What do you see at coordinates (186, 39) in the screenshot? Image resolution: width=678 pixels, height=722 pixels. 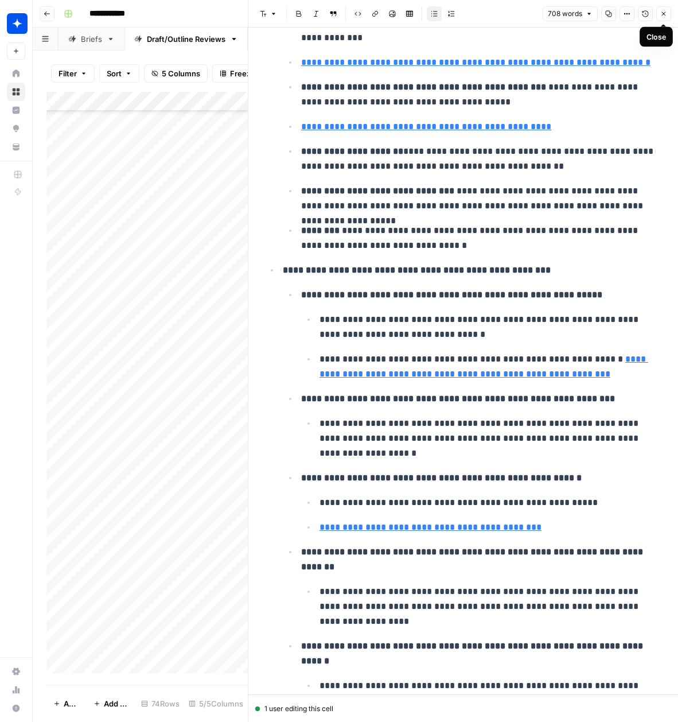 I see `div: Draft/Outline Reviews` at bounding box center [186, 39].